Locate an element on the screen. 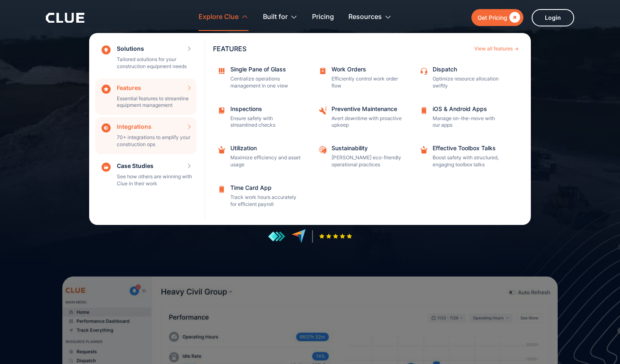 The height and width of the screenshot is (364, 620). img: Time Card App is located at coordinates (222, 190).